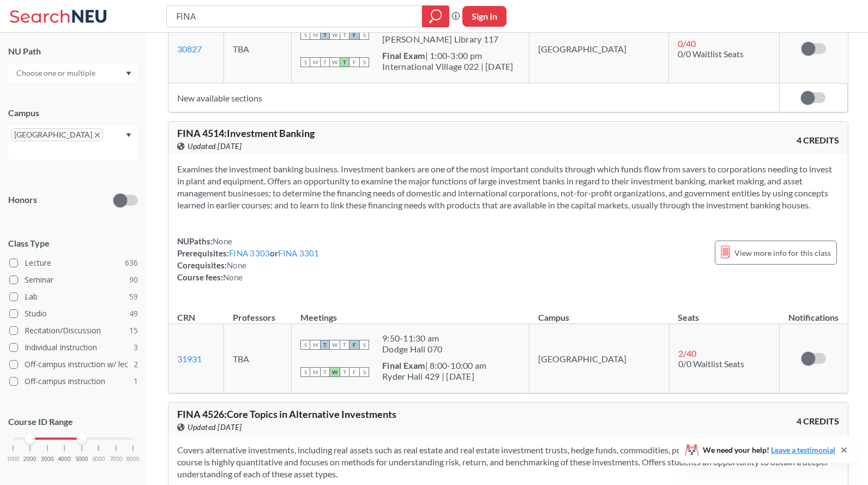  I want to click on th: Seats, so click(724, 313).